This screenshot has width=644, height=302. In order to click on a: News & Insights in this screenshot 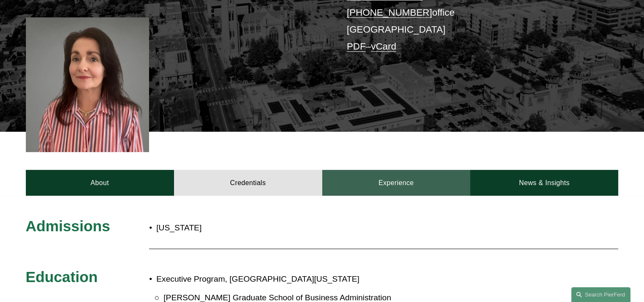, I will do `click(544, 182)`.